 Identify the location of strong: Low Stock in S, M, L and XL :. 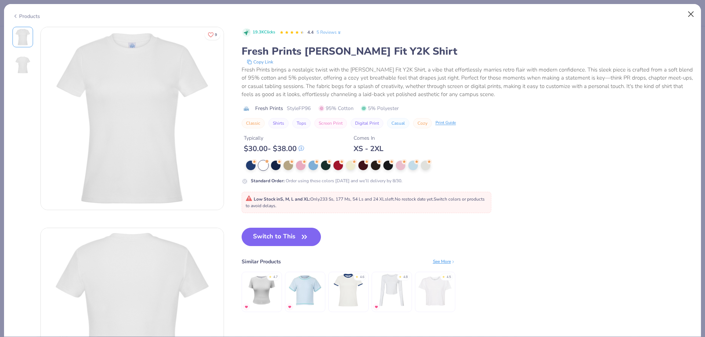
(282, 199).